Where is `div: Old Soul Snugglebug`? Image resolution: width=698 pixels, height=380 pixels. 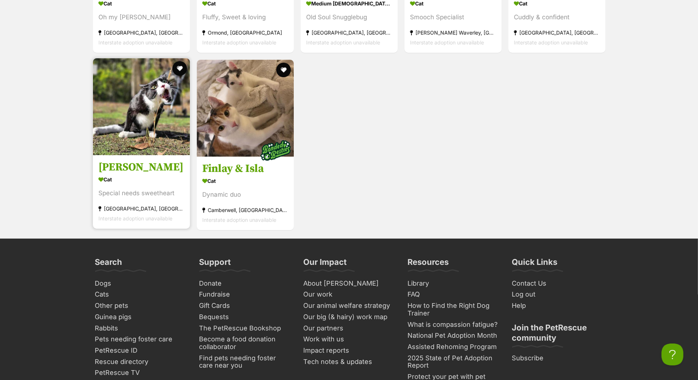
div: Old Soul Snugglebug is located at coordinates (349, 17).